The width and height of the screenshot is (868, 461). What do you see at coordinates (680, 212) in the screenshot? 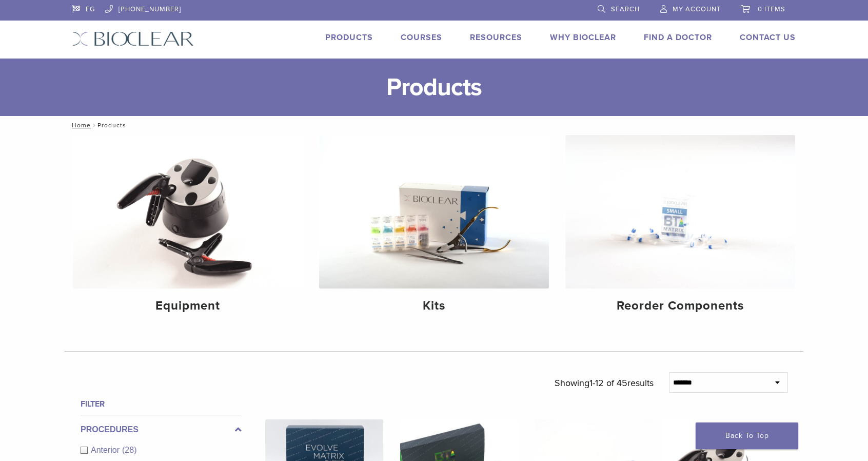
I see `img: Reorder Components` at bounding box center [680, 212].